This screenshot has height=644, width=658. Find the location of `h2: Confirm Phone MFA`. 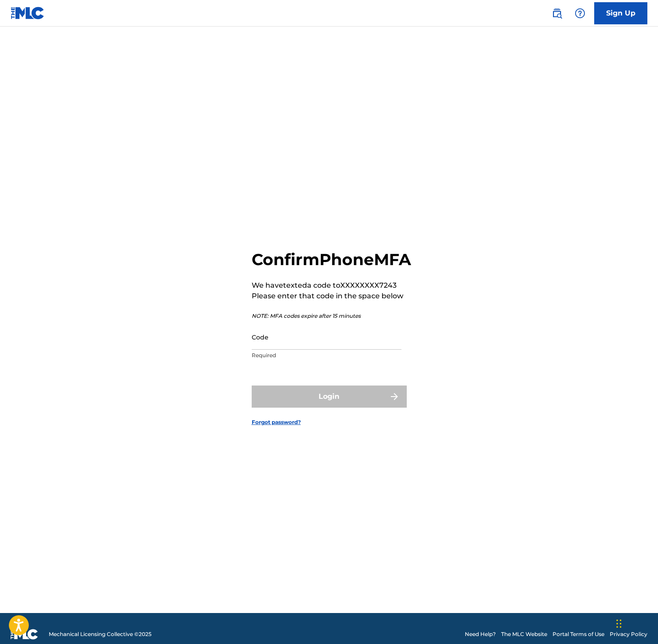

h2: Confirm Phone MFA is located at coordinates (332, 259).